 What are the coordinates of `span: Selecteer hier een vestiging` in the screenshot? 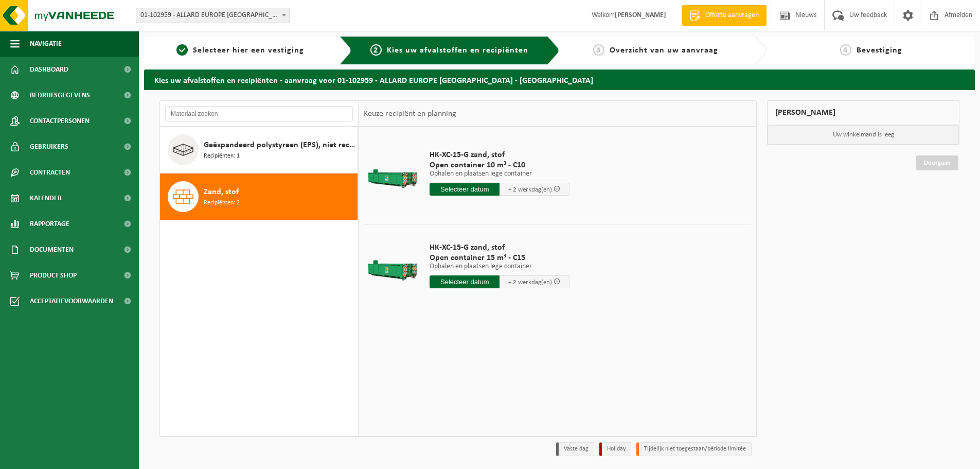 It's located at (249, 51).